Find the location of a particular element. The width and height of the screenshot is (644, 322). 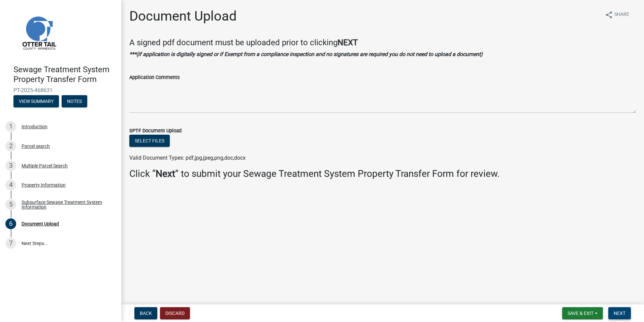

button: shareShare is located at coordinates (617, 14).